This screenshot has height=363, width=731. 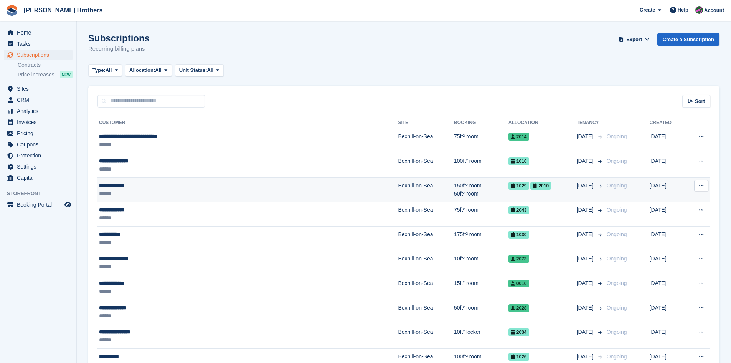 What do you see at coordinates (519, 210) in the screenshot?
I see `span: 2043` at bounding box center [519, 210].